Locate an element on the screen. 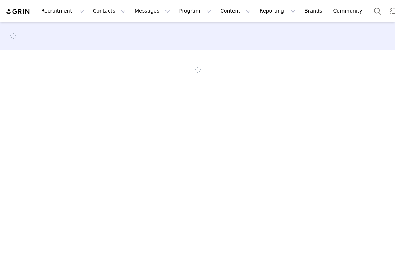 The image size is (395, 266). a: Brands is located at coordinates (314, 11).